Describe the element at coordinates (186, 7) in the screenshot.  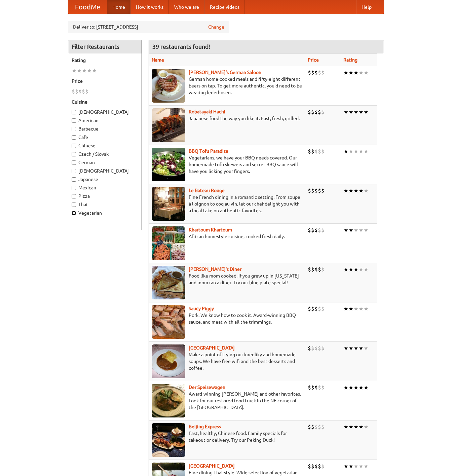
I see `a: Who we are` at that location.